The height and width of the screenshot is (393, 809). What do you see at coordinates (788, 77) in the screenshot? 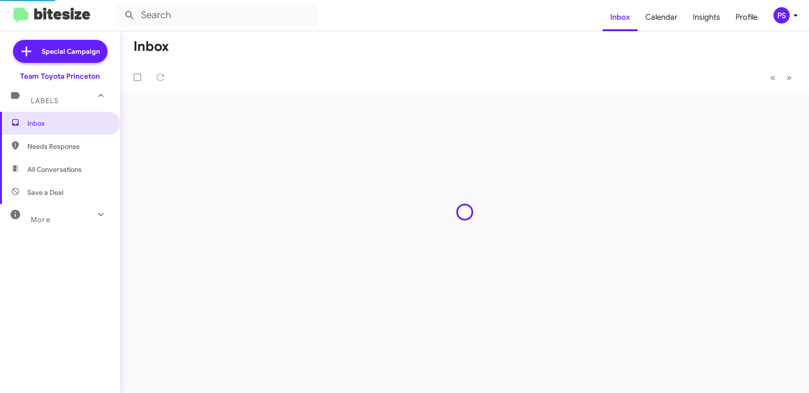
I see `button: Next` at bounding box center [788, 77].